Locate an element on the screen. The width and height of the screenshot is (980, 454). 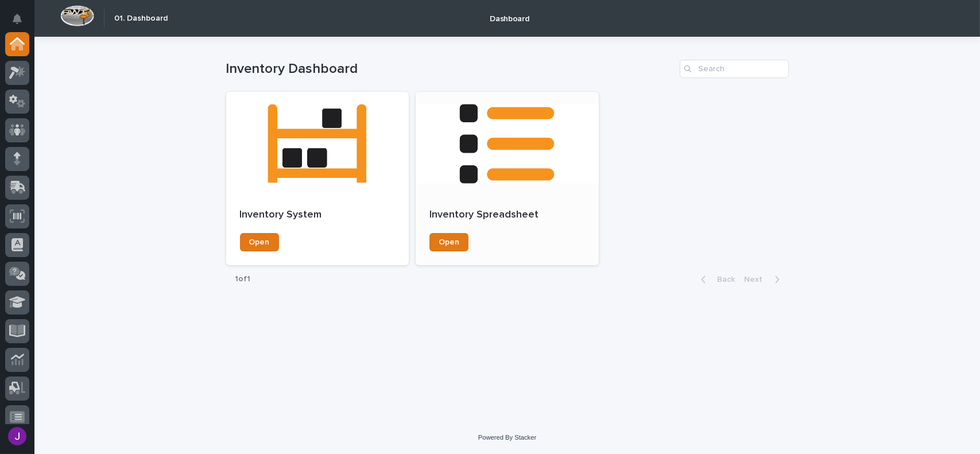
button: users-avatar is located at coordinates (17, 436).